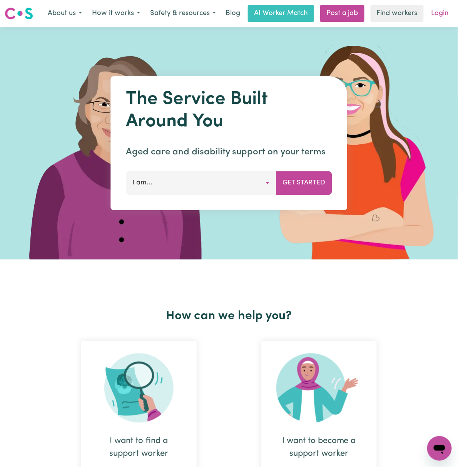  What do you see at coordinates (304, 183) in the screenshot?
I see `button: Get Started` at bounding box center [304, 183].